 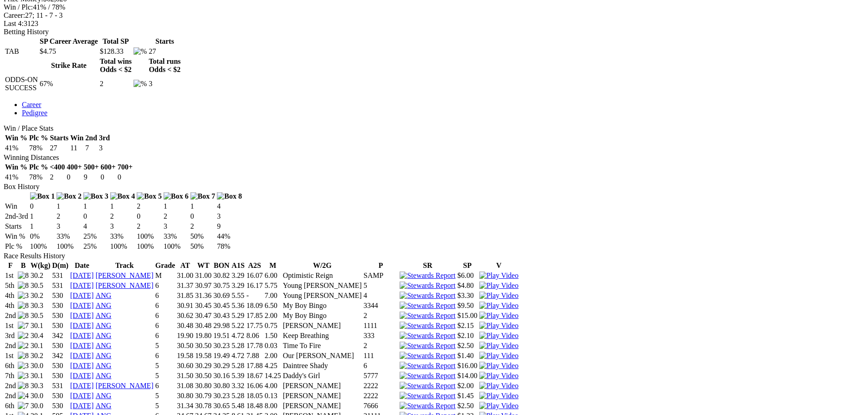 What do you see at coordinates (229, 246) in the screenshot?
I see `td: 78%` at bounding box center [229, 246].